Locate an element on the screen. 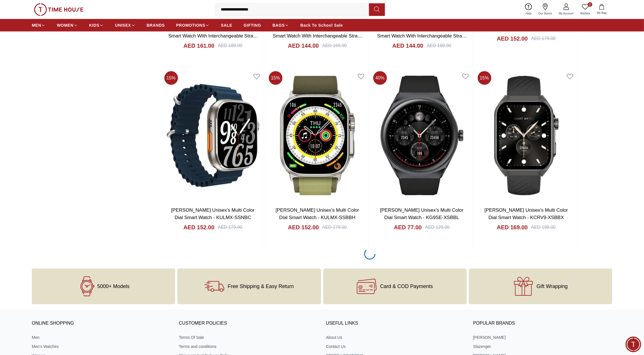 The image size is (644, 355). a: Help is located at coordinates (529, 10).